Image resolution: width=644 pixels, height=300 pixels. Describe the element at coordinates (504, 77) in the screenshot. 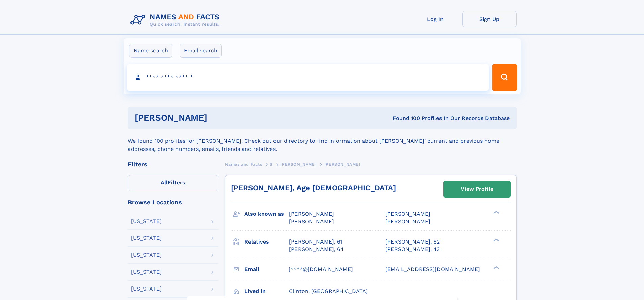

I see `button: Search Button` at that location.